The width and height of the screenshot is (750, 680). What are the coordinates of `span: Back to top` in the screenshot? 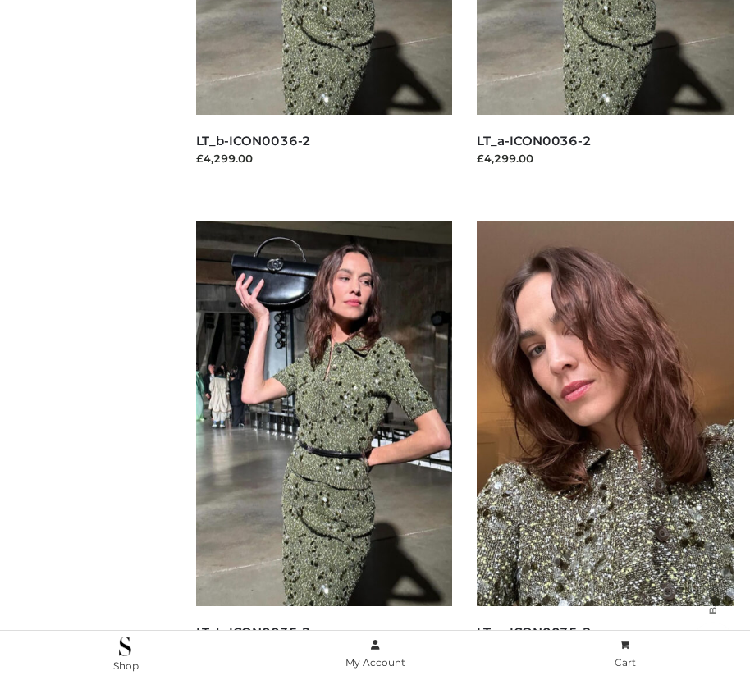 It's located at (713, 594).